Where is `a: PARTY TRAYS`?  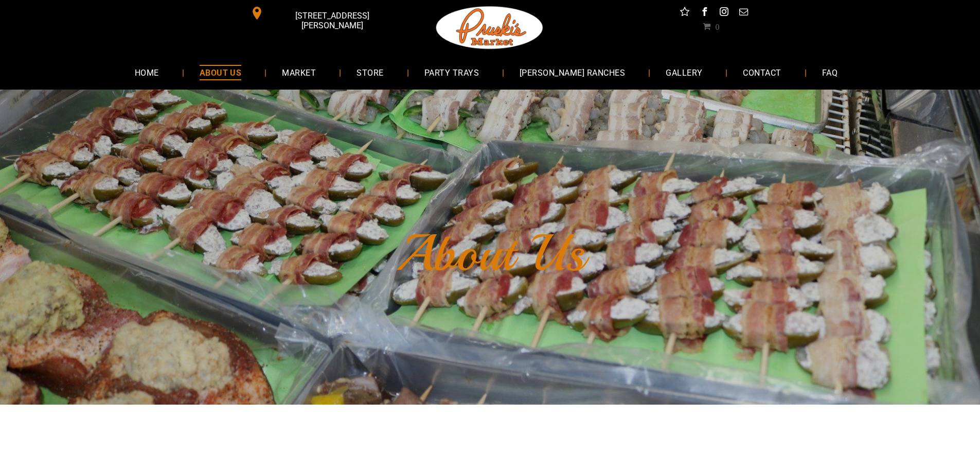 a: PARTY TRAYS is located at coordinates (452, 72).